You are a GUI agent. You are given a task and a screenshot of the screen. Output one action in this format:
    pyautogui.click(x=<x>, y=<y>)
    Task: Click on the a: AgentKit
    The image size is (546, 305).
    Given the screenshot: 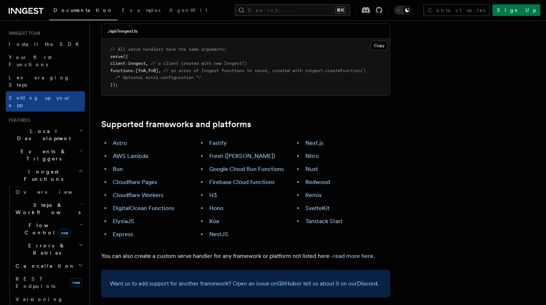 What is the action you would take?
    pyautogui.click(x=188, y=11)
    